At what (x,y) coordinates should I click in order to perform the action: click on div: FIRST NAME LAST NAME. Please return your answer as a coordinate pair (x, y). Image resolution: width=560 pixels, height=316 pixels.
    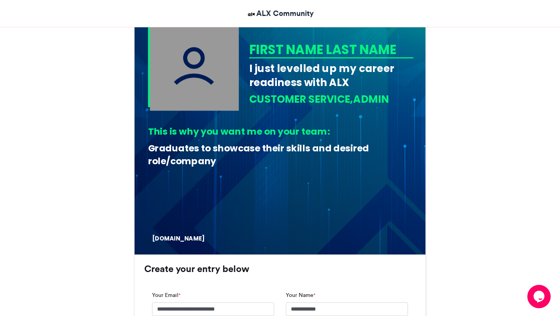
    Looking at the image, I should click on (330, 49).